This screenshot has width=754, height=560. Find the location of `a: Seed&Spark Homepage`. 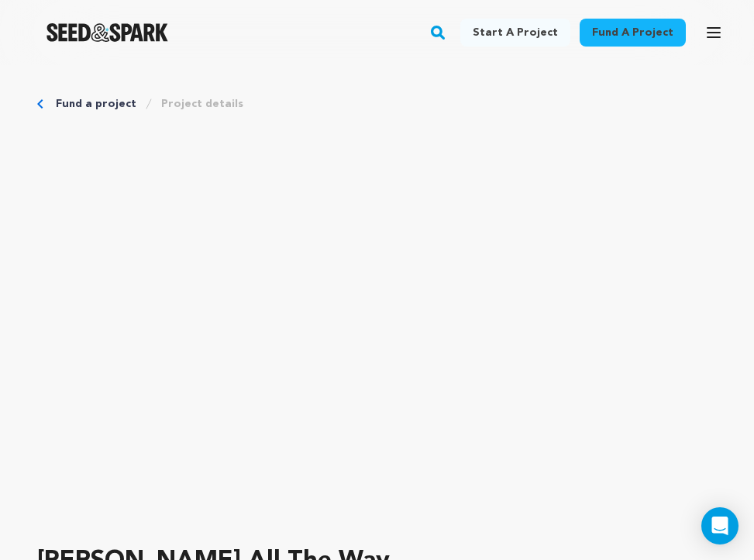

a: Seed&Spark Homepage is located at coordinates (107, 33).